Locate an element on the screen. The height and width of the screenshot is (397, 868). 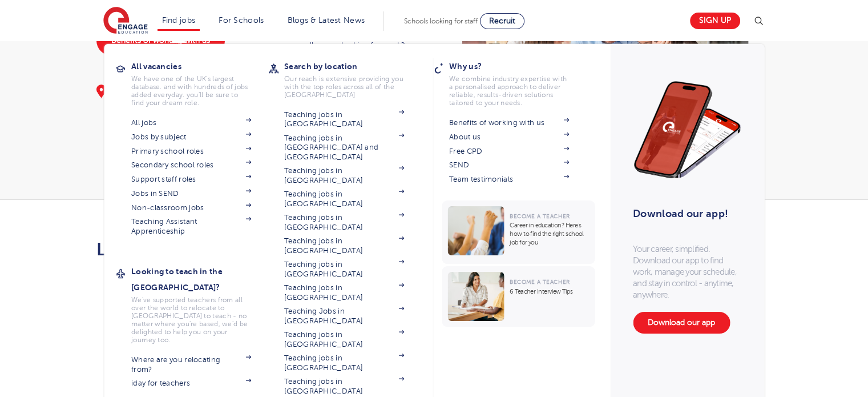
a: Primary school roles is located at coordinates (191, 151).